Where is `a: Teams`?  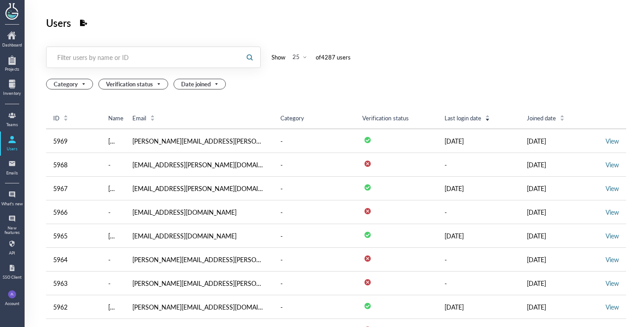 a: Teams is located at coordinates (12, 120).